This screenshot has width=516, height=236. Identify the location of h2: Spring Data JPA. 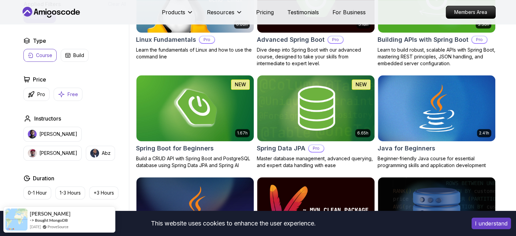
(281, 148).